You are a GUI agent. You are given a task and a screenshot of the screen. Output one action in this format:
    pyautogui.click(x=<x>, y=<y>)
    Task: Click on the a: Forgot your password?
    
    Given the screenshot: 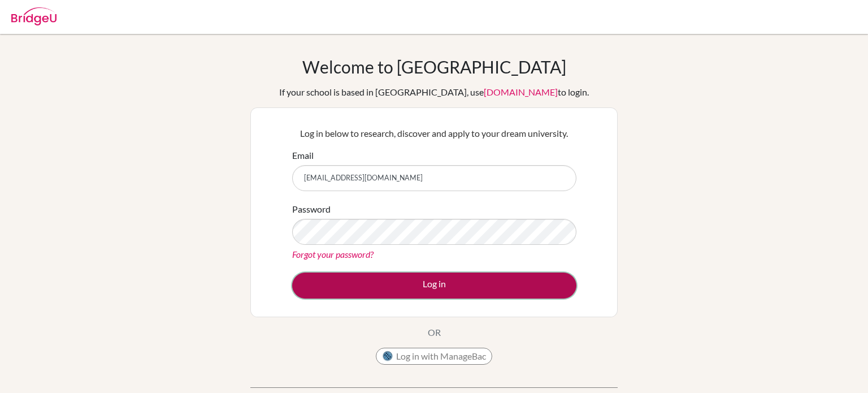 What is the action you would take?
    pyautogui.click(x=333, y=254)
    